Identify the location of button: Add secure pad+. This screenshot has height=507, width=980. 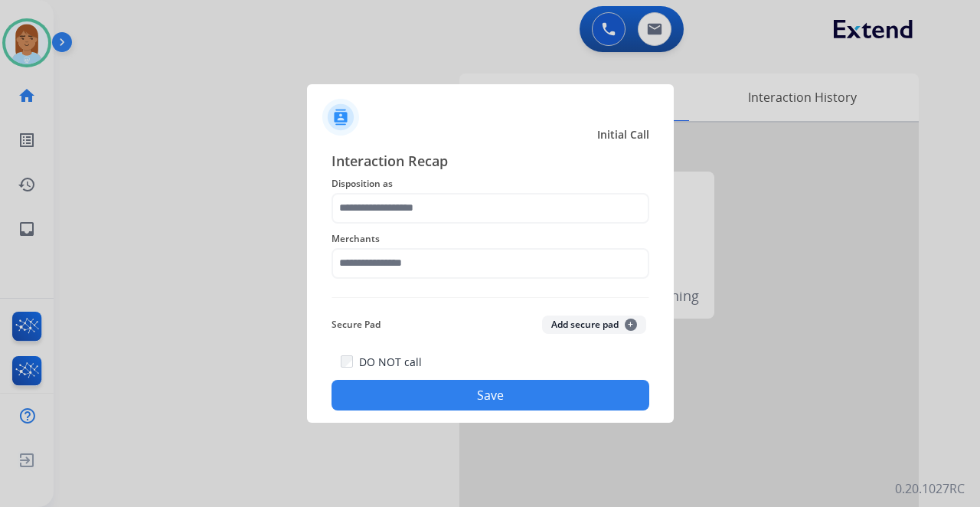
(594, 325).